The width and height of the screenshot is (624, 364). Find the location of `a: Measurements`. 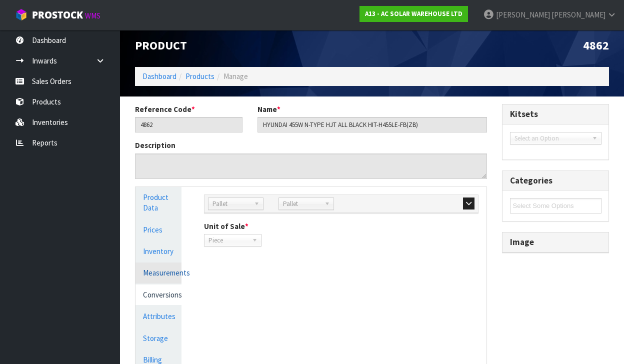

a: Measurements is located at coordinates (158, 273).